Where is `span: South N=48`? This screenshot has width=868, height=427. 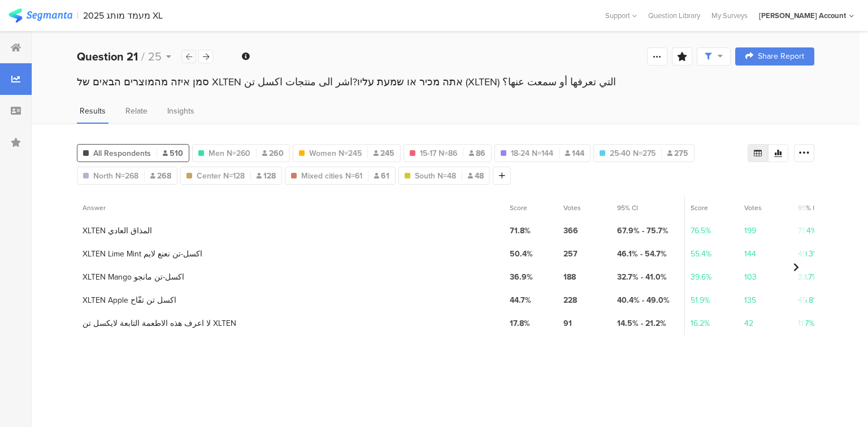
span: South N=48 is located at coordinates (434, 176).